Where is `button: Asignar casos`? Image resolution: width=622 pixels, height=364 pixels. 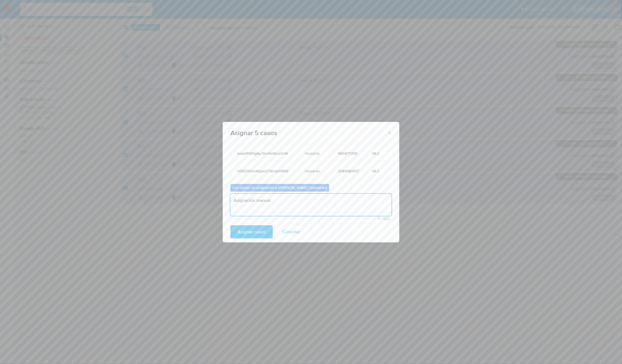 button: Asignar casos is located at coordinates (251, 232).